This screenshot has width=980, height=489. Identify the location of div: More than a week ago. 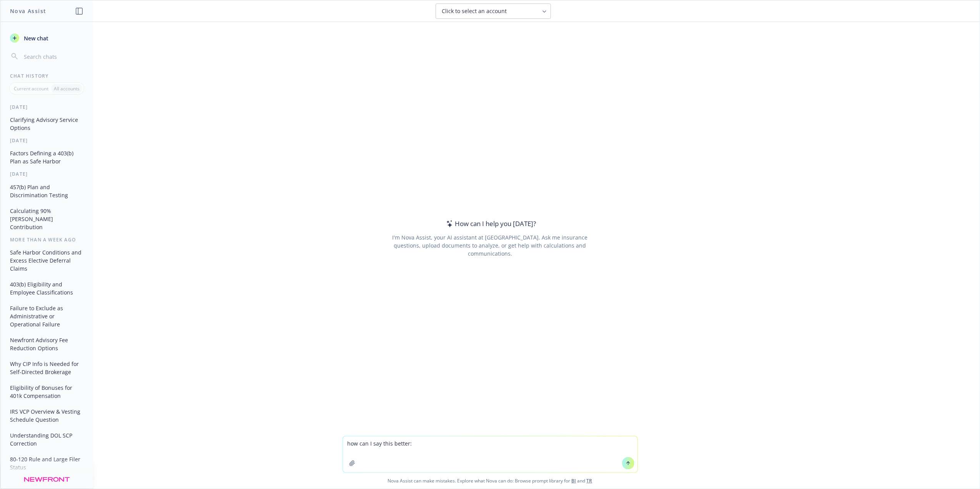
(46, 239).